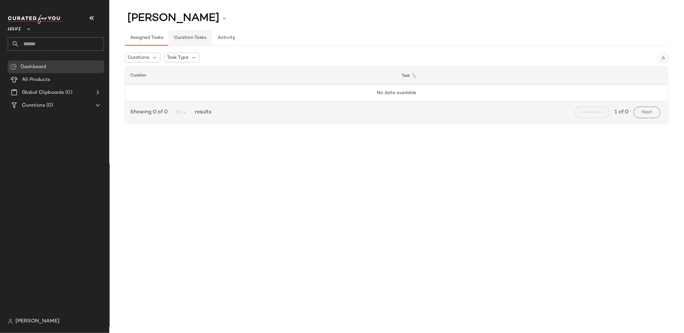 The height and width of the screenshot is (333, 684). Describe the element at coordinates (14, 28) in the screenshot. I see `span: Lulus` at that location.